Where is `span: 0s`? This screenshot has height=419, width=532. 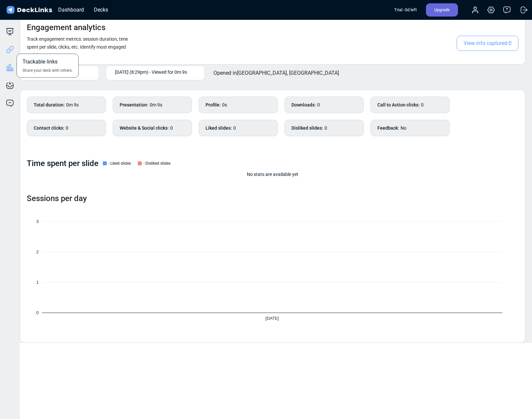 span: 0s is located at coordinates (224, 105).